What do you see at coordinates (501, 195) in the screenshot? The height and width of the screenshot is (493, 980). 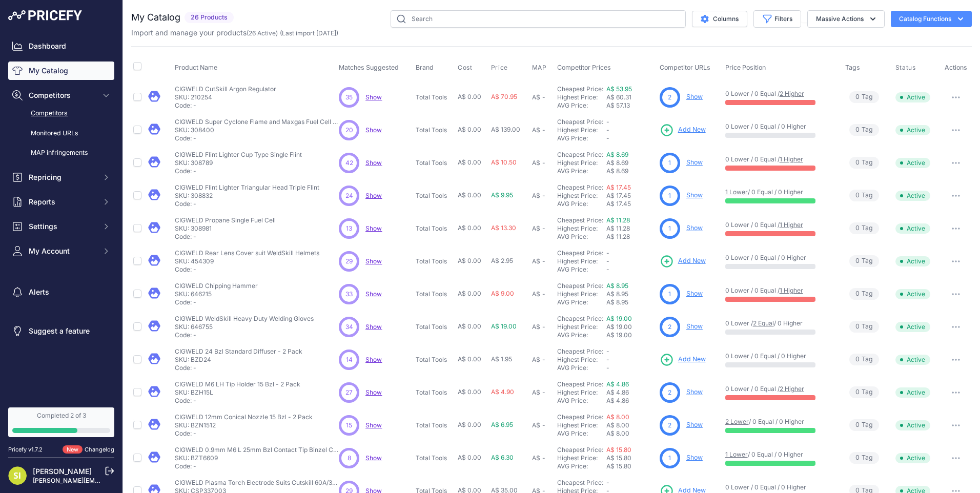 I see `span: A$ 9.95` at bounding box center [501, 195].